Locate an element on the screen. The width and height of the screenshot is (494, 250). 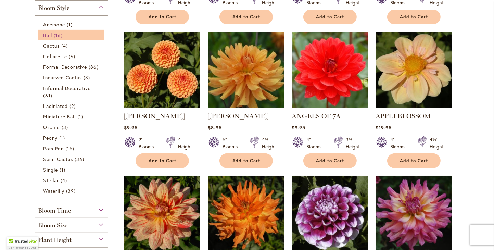
span: Stellar is located at coordinates (51, 180).